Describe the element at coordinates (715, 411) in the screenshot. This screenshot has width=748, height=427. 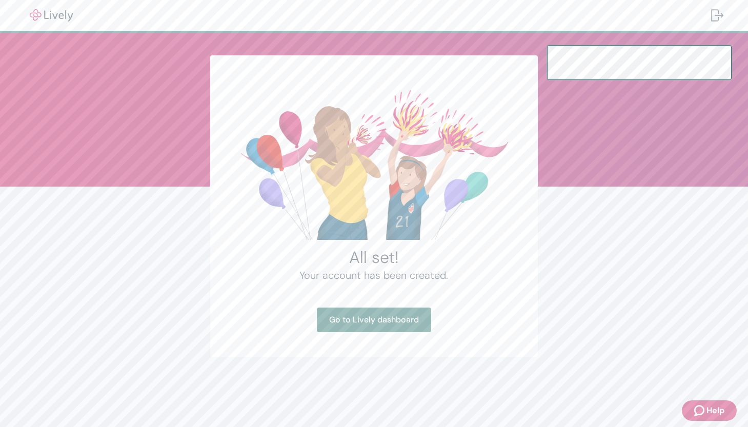
I see `span: Help` at that location.